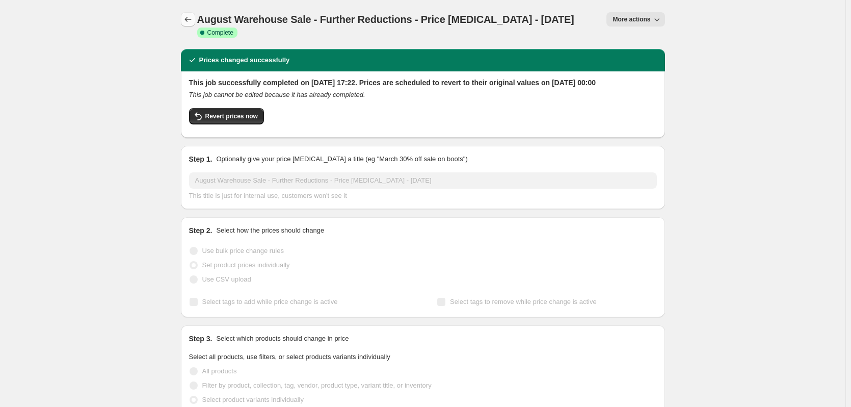 The width and height of the screenshot is (851, 407). I want to click on span: More actions, so click(631, 19).